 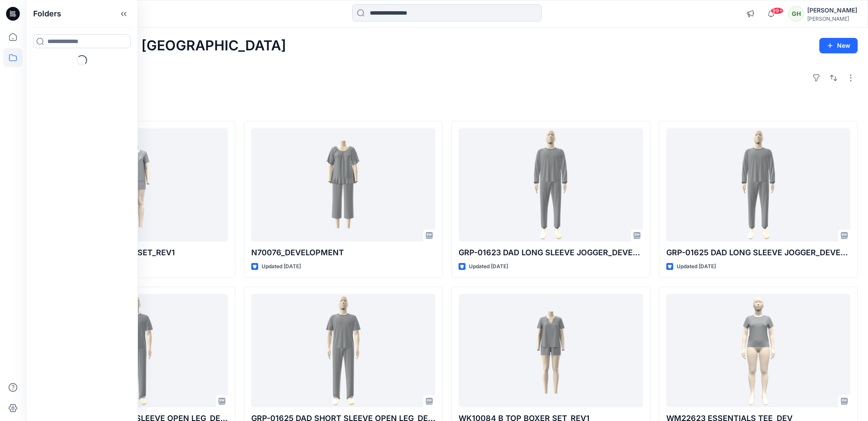 What do you see at coordinates (796, 14) in the screenshot?
I see `div: GH` at bounding box center [796, 14].